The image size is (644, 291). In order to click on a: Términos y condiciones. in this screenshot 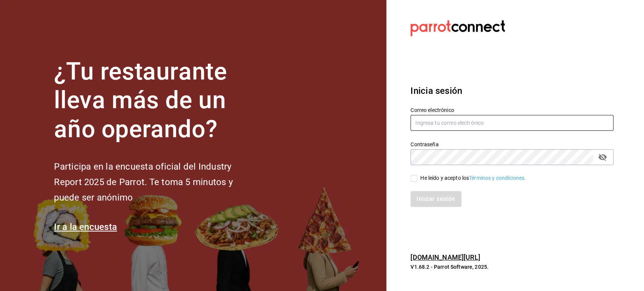, I will do `click(497, 178)`.